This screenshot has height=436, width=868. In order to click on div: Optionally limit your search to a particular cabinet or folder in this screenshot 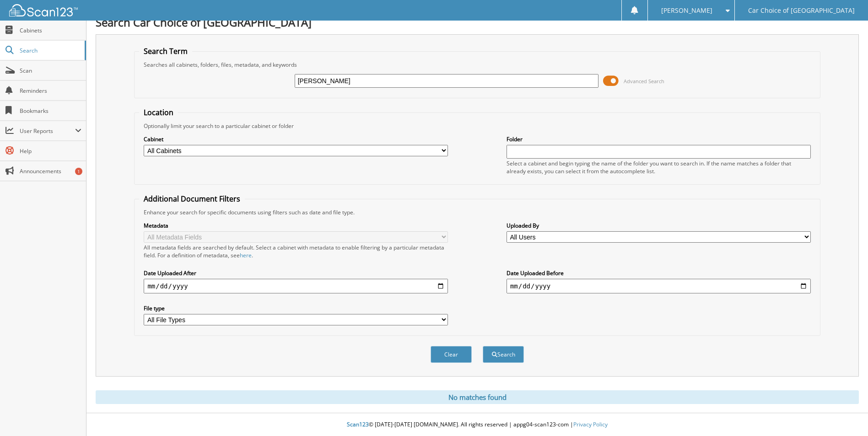, I will do `click(477, 126)`.